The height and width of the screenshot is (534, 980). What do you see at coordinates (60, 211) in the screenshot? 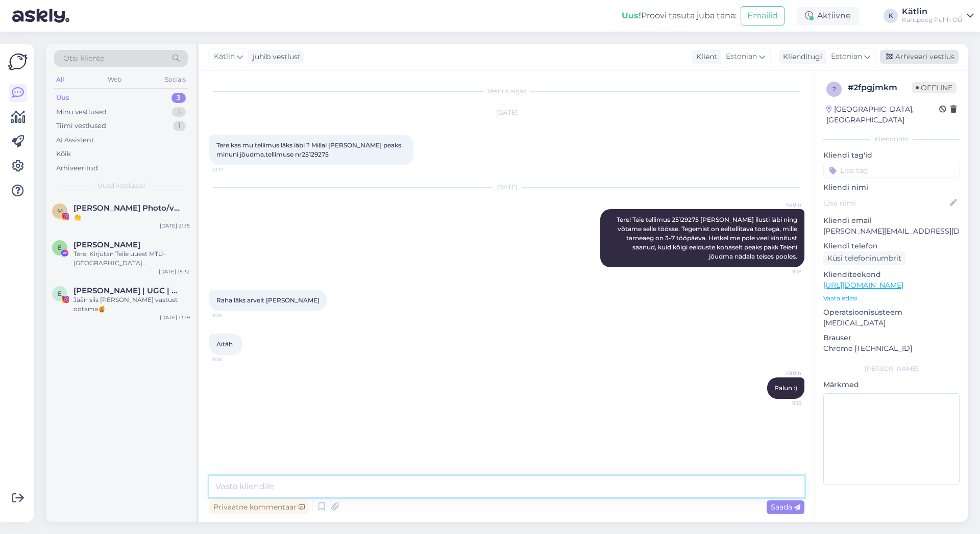
I see `span: M` at bounding box center [60, 211].